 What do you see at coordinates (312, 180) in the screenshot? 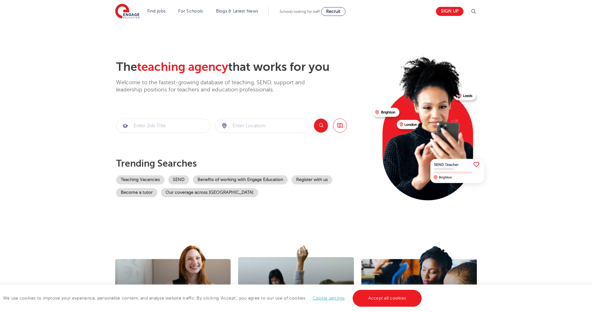
I see `a: Register with us` at bounding box center [312, 180].